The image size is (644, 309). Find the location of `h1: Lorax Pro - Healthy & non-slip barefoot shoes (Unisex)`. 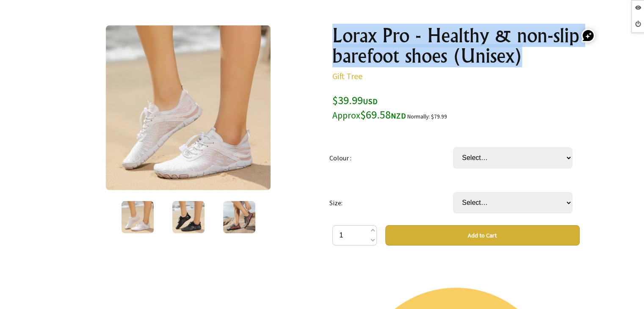

h1: Lorax Pro - Healthy & non-slip barefoot shoes (Unisex) is located at coordinates (456, 46).